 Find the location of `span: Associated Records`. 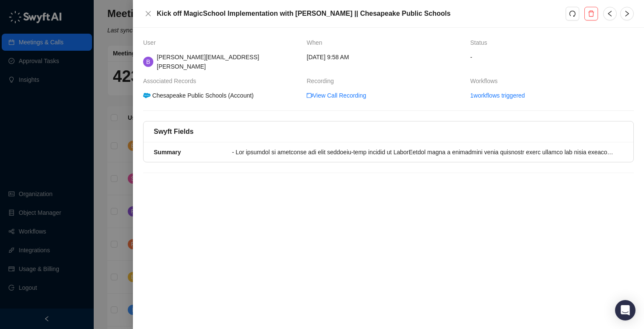

span: Associated Records is located at coordinates (172, 81).